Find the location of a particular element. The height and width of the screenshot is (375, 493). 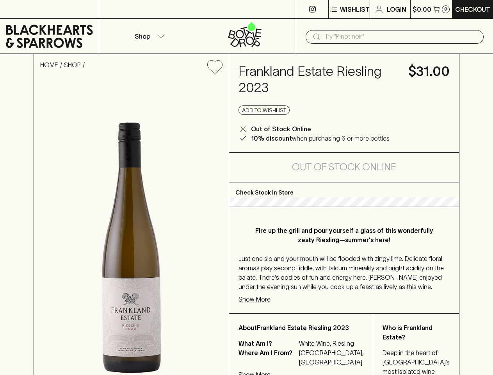

p: About Frankland Estate Riesling 2023 is located at coordinates (301, 328).